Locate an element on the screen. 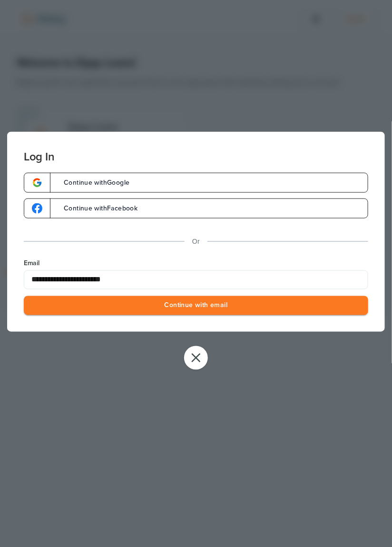 The height and width of the screenshot is (547, 392). h3: Log In is located at coordinates (196, 147).